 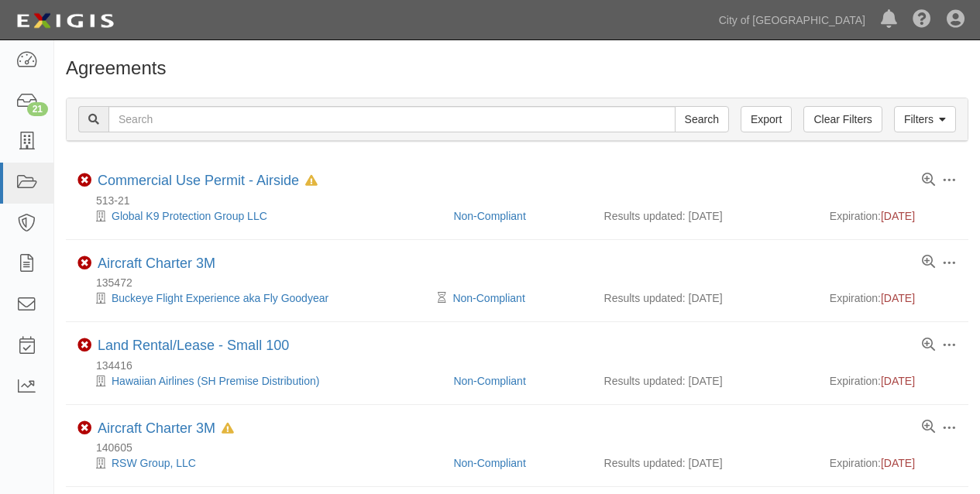 I want to click on a: Hawaiian Airlines (SH Premise Distribution), so click(x=215, y=381).